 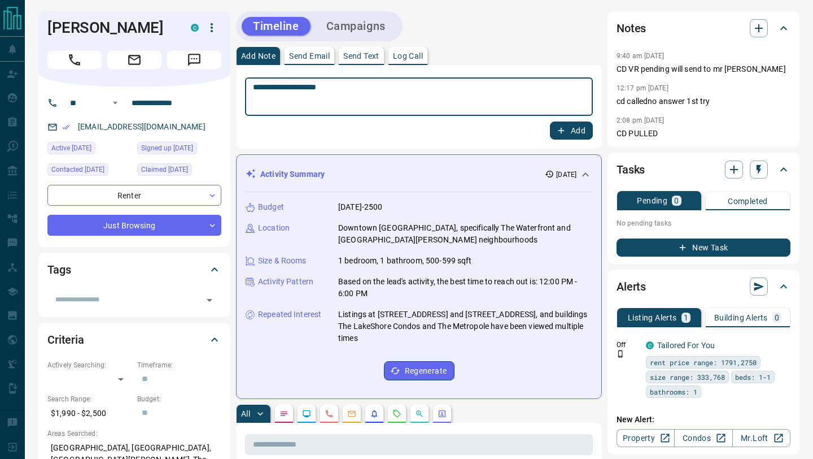 What do you see at coordinates (293, 174) in the screenshot?
I see `p: Activity Summary` at bounding box center [293, 174].